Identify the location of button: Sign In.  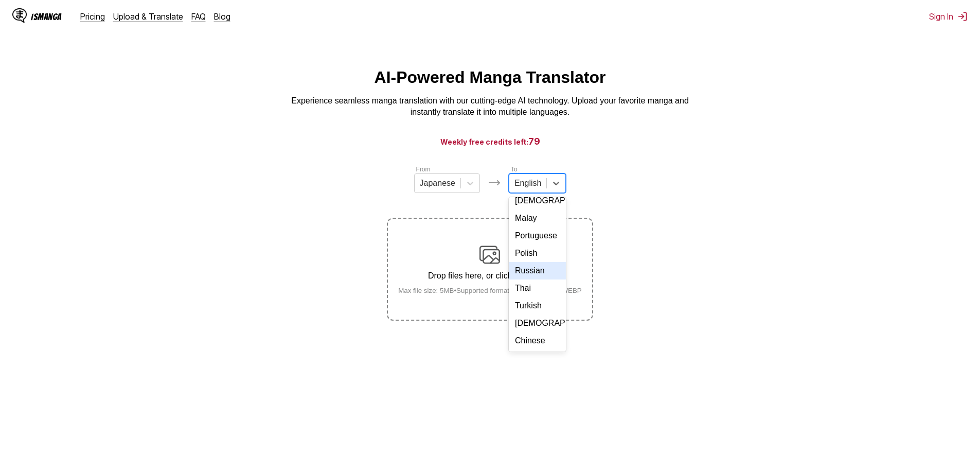
(948, 17).